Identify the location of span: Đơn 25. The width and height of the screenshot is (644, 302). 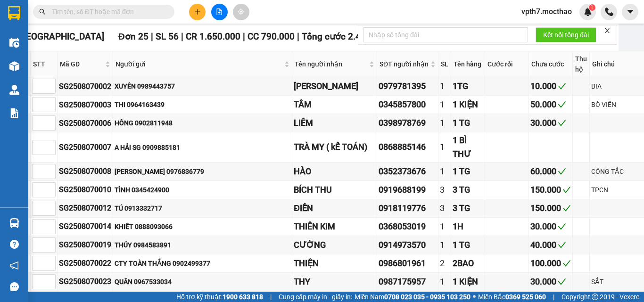
(133, 36).